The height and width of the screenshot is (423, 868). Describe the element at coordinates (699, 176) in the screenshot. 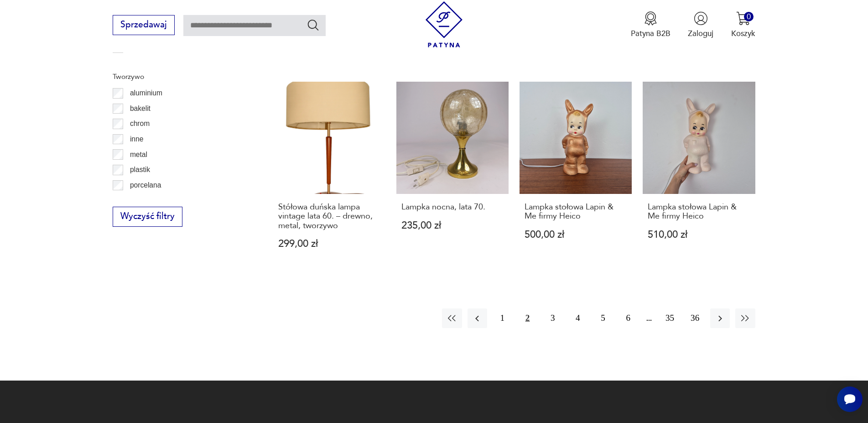

I see `a: Lampka stołowa Lapin & Me firmy HeicoLampka stołowa Lapin & Me firmy Heico510,00 zł` at that location.